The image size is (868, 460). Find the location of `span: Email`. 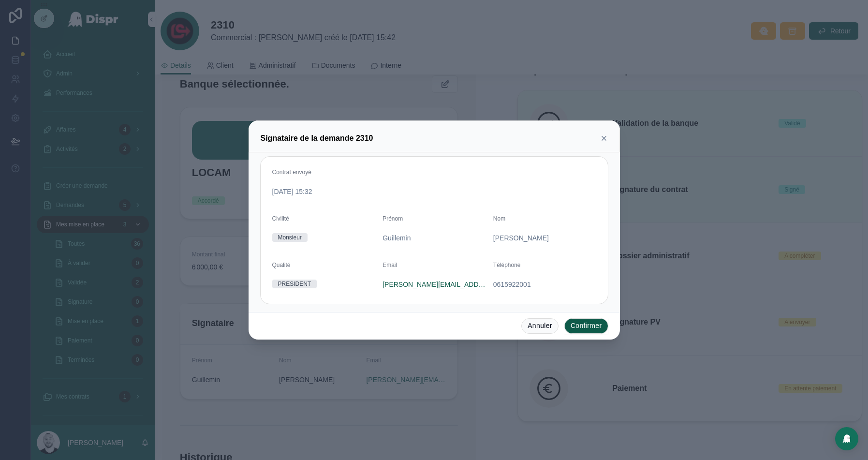

span: Email is located at coordinates (390, 265).